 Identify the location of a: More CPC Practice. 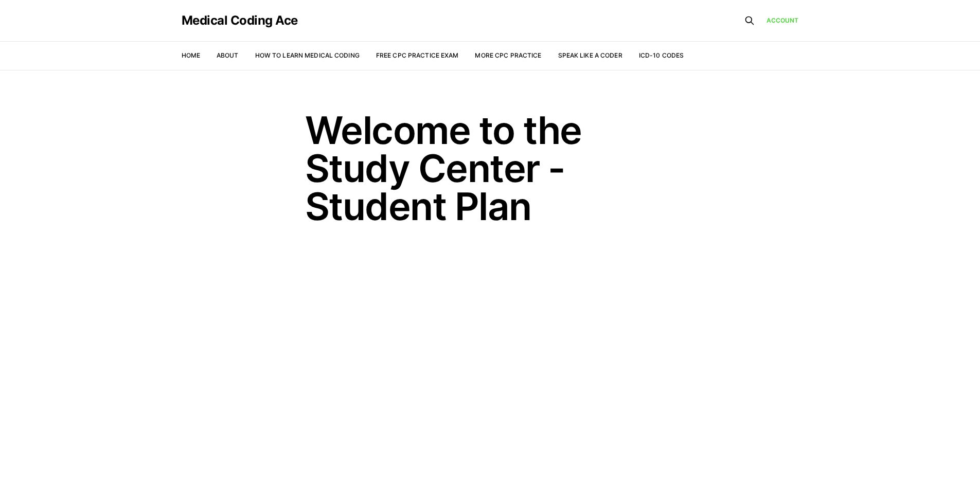
(507, 55).